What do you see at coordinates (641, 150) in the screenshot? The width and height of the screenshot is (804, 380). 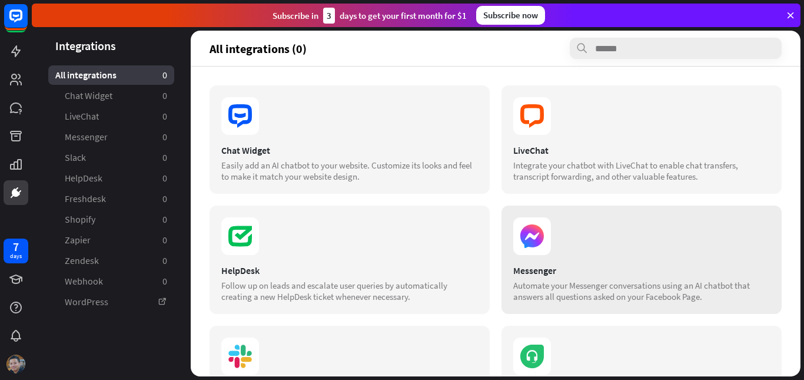 I see `div: LiveChat` at bounding box center [641, 150].